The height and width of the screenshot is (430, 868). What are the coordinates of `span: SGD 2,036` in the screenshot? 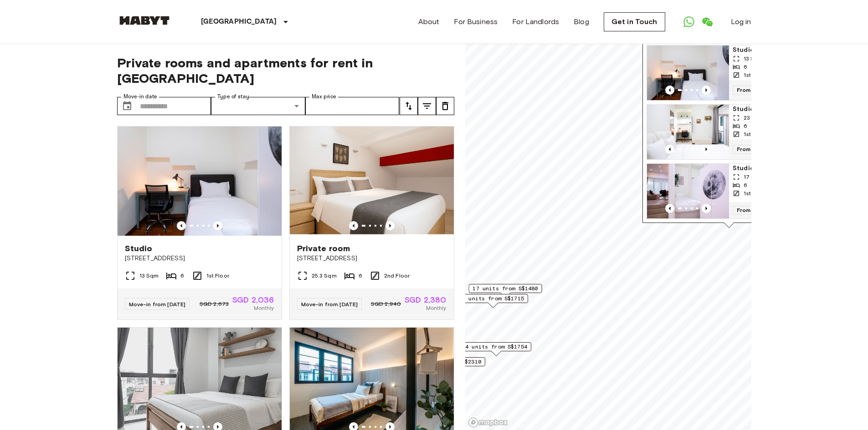 It's located at (253, 300).